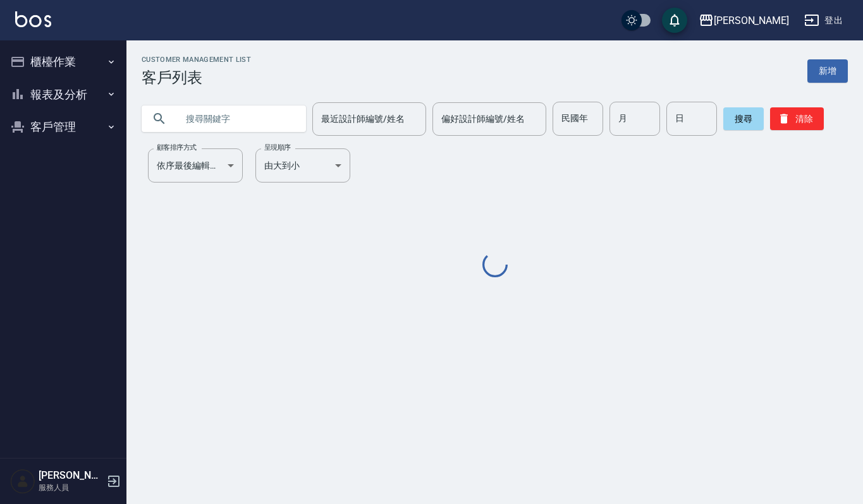 This screenshot has width=863, height=504. Describe the element at coordinates (177, 147) in the screenshot. I see `label: 顧客排序方式` at that location.